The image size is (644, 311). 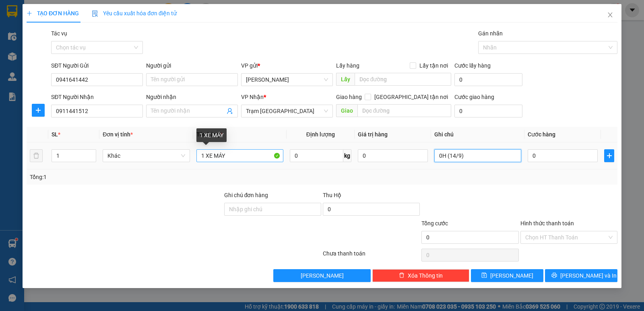 I want to click on div: Người gửi, so click(x=192, y=66).